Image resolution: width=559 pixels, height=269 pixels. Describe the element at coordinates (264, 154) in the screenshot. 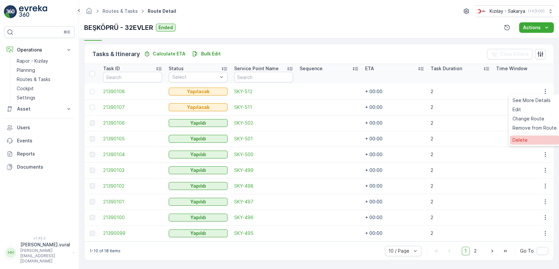

I see `span: SKY-500` at that location.